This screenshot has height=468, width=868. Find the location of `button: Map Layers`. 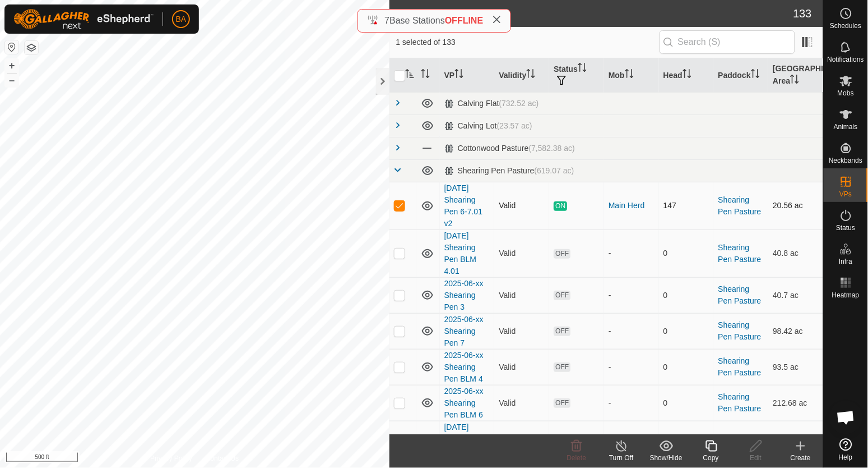

button: Map Layers is located at coordinates (31, 48).